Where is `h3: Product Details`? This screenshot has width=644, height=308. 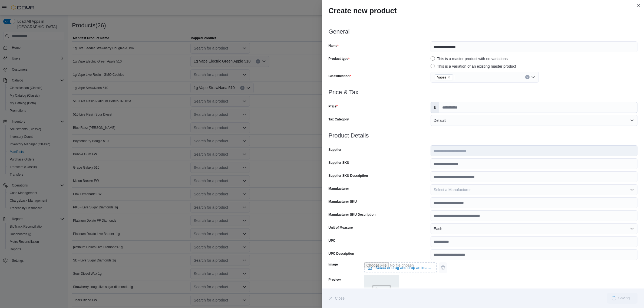 h3: Product Details is located at coordinates (483, 135).